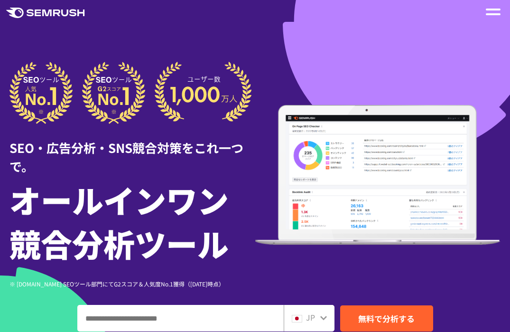 Image resolution: width=510 pixels, height=332 pixels. I want to click on input: ドメイン、キーワードまたはURLを入力してください, so click(180, 318).